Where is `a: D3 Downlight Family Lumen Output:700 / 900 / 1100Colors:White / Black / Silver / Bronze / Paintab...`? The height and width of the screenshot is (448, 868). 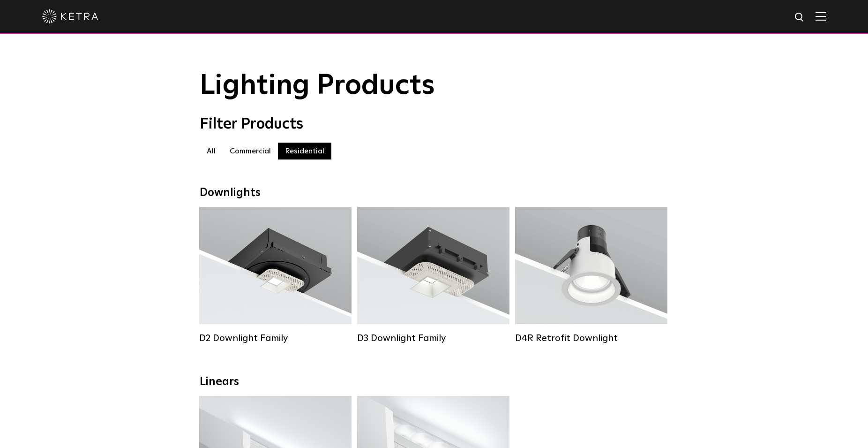 a: D3 Downlight Family Lumen Output:700 / 900 / 1100Colors:White / Black / Silver / Bronze / Paintab... is located at coordinates (433, 275).